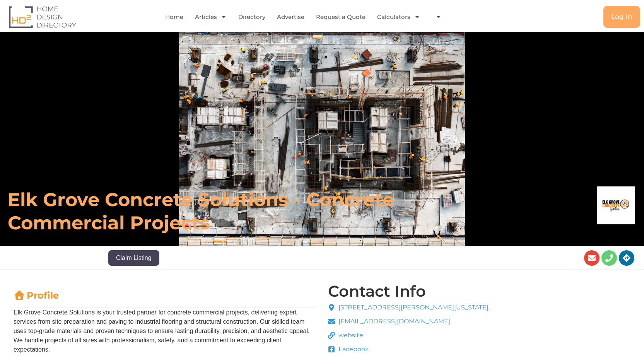  What do you see at coordinates (622, 17) in the screenshot?
I see `a: Log in` at bounding box center [622, 17].